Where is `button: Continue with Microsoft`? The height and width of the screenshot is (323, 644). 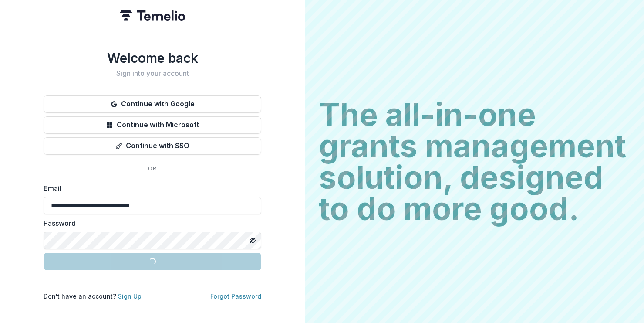
button: Continue with Microsoft is located at coordinates (153, 125).